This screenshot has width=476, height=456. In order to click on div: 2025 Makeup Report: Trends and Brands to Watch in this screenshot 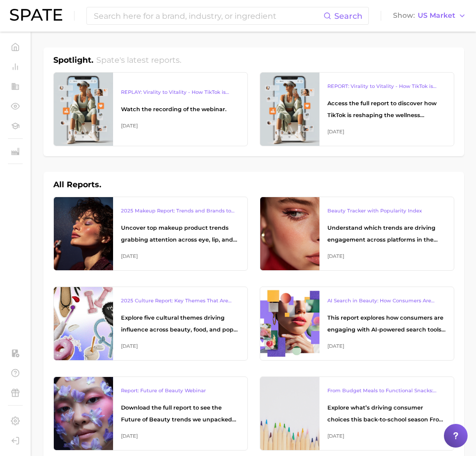, I will do `click(180, 211)`.